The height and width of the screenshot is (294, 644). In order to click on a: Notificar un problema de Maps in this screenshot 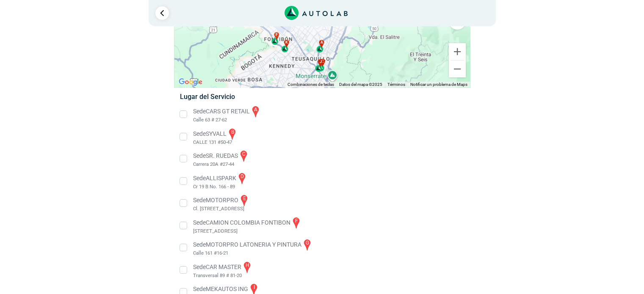, I will do `click(439, 84)`.